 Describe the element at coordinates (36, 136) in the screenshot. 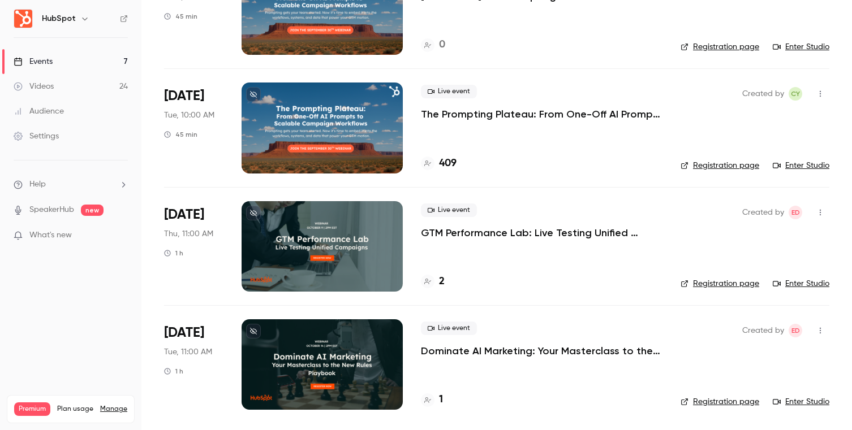

I see `div: Settings` at that location.